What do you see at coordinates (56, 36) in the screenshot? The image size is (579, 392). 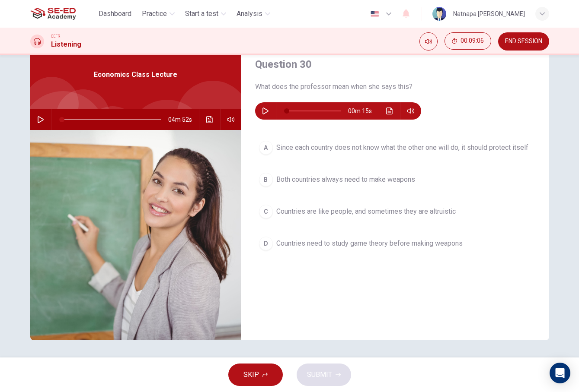 I see `span: CEFR` at bounding box center [56, 36].